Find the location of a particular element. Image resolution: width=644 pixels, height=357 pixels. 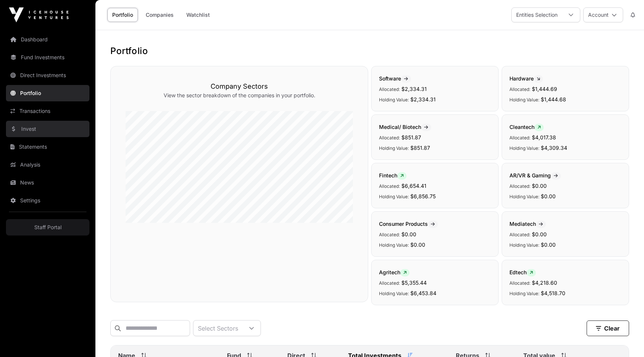

a: Fund Investments is located at coordinates (48, 58).